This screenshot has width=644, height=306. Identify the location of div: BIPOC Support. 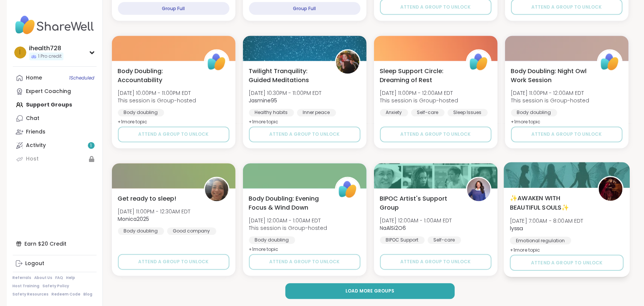
(402, 240).